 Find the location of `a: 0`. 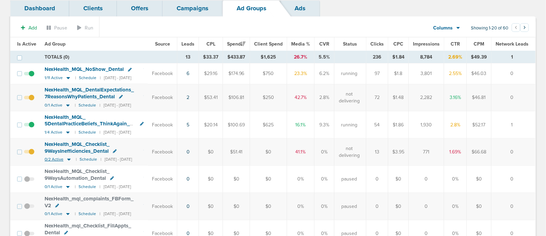

a: 0 is located at coordinates (188, 206).